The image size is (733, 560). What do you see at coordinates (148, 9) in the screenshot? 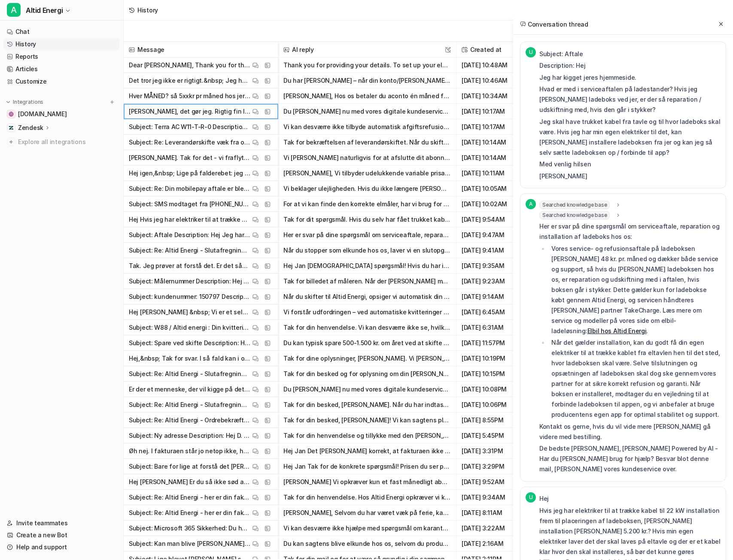
I see `div: History` at bounding box center [148, 9].